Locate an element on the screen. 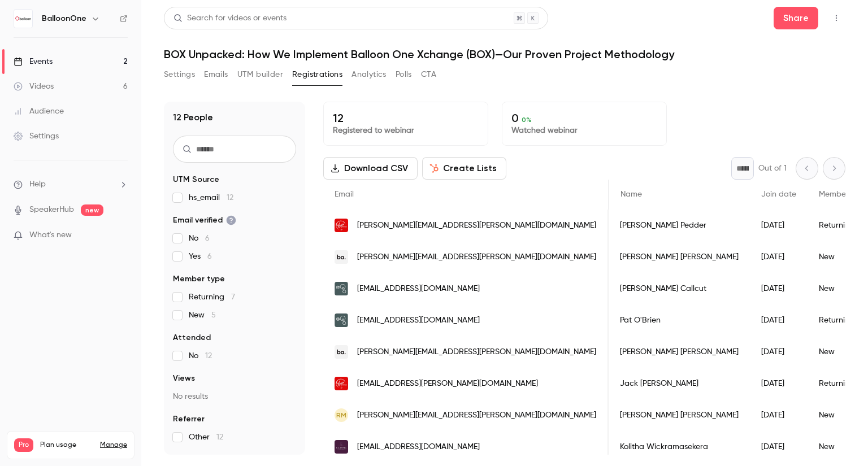  span: Help is located at coordinates (37, 184).